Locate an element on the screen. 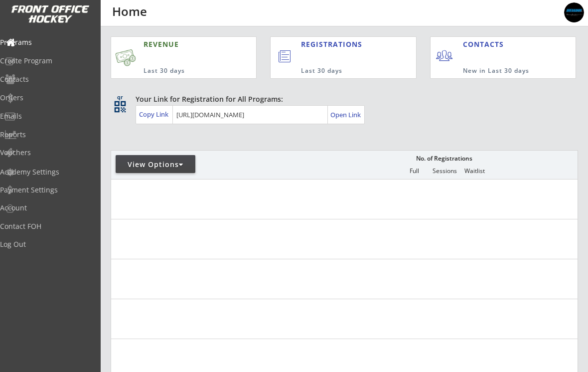  div: Waitlist is located at coordinates (475, 171).